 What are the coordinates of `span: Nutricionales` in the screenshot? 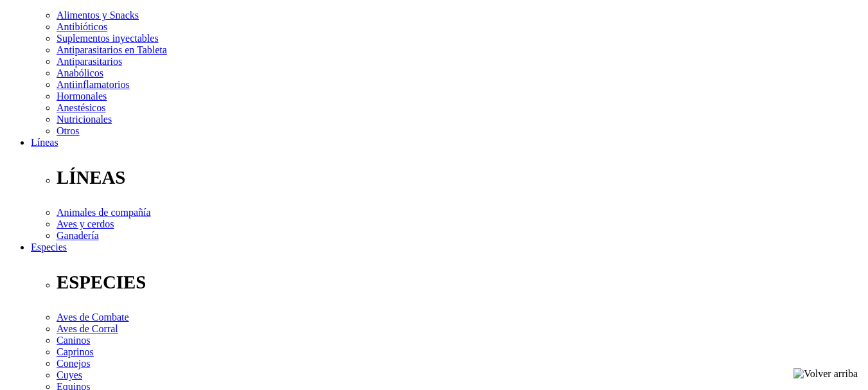 It's located at (84, 119).